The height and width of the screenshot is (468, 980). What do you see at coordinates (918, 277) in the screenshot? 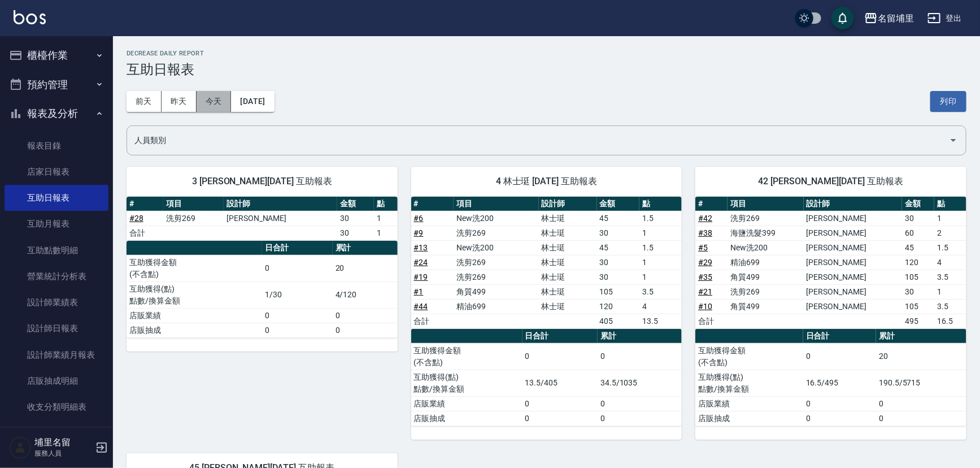
I see `td: 105` at bounding box center [918, 277].